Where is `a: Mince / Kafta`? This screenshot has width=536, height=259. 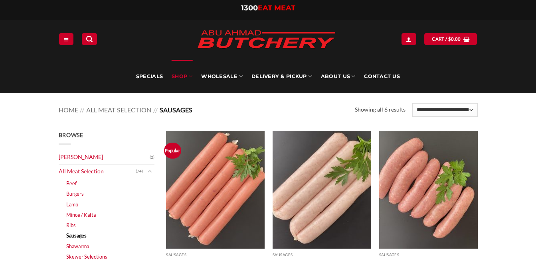 a: Mince / Kafta is located at coordinates (81, 215).